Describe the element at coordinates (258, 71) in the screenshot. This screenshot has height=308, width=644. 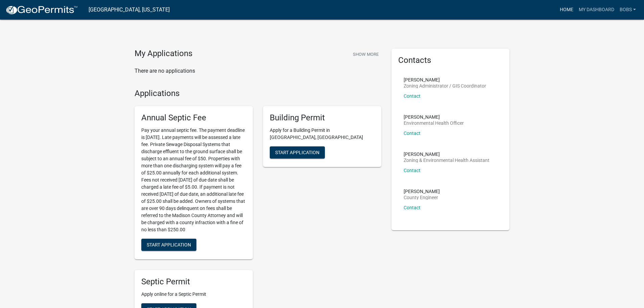
I see `p: There are no applications` at that location.